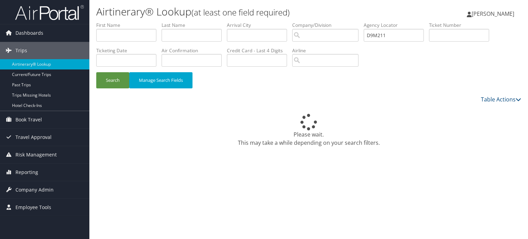 Image resolution: width=528 pixels, height=239 pixels. Describe the element at coordinates (33, 207) in the screenshot. I see `span: Employee Tools` at that location.